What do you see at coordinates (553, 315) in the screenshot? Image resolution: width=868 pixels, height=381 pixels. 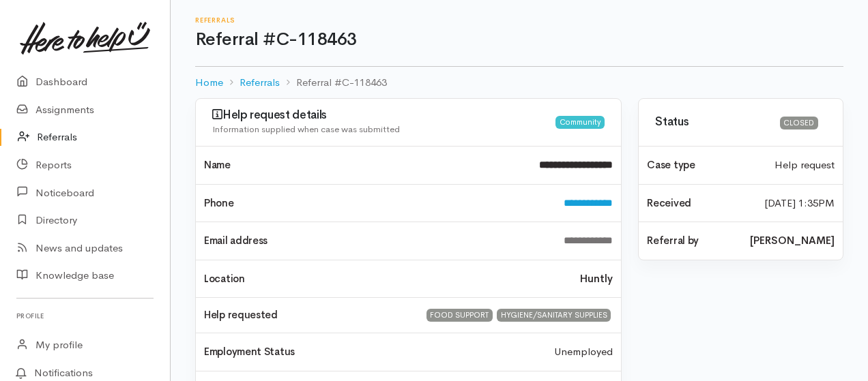 I see `div: HYGIENE/SANITARY SUPPLIES` at bounding box center [553, 315].